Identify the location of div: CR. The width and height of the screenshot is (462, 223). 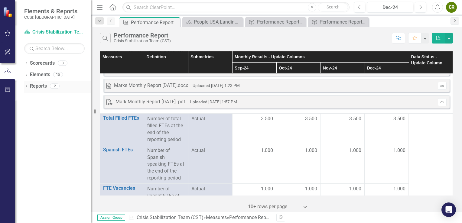
(451, 7).